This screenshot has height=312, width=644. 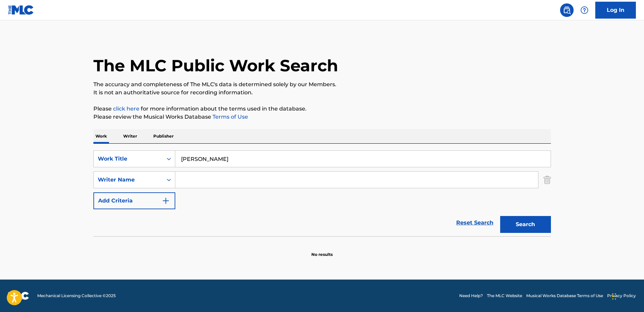 I want to click on h1: The MLC Public Work Search, so click(x=216, y=65).